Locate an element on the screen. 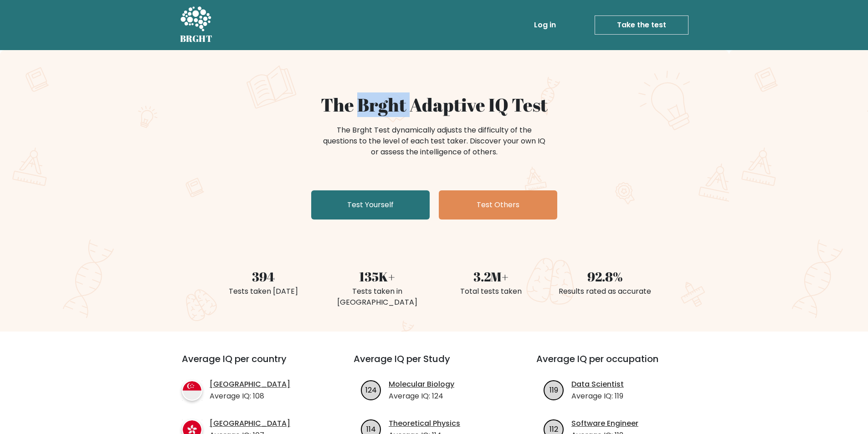  h1: The Brght Adaptive IQ Test is located at coordinates (434, 105).